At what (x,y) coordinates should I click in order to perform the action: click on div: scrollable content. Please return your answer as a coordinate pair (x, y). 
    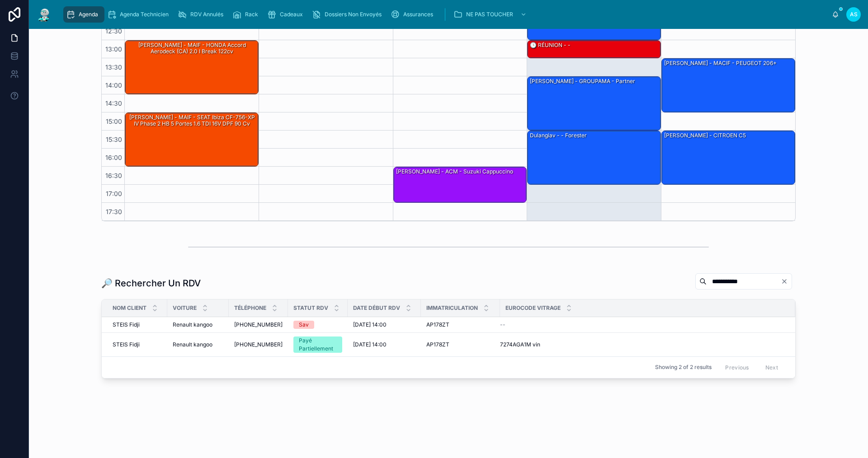
    Looking at the image, I should click on (446, 15).